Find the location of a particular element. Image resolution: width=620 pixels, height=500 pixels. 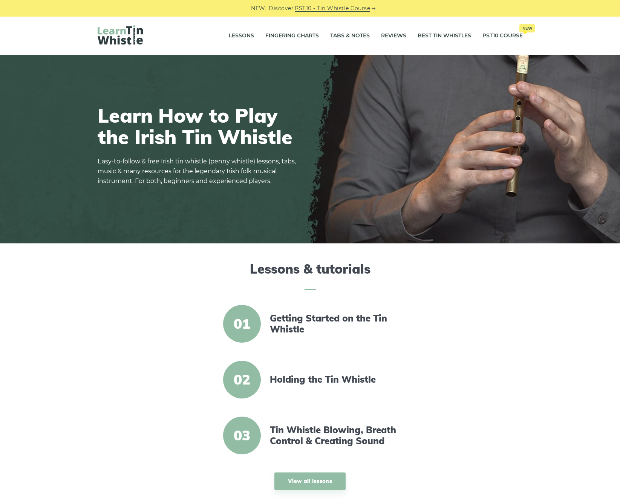

a: Getting Started on the Tin Whistle is located at coordinates (335, 324).